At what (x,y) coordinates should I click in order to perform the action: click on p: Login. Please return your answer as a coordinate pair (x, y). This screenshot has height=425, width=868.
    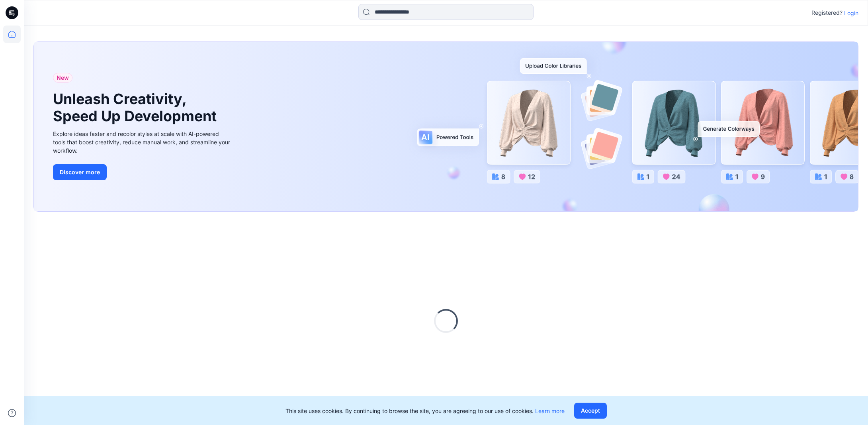
    Looking at the image, I should click on (852, 13).